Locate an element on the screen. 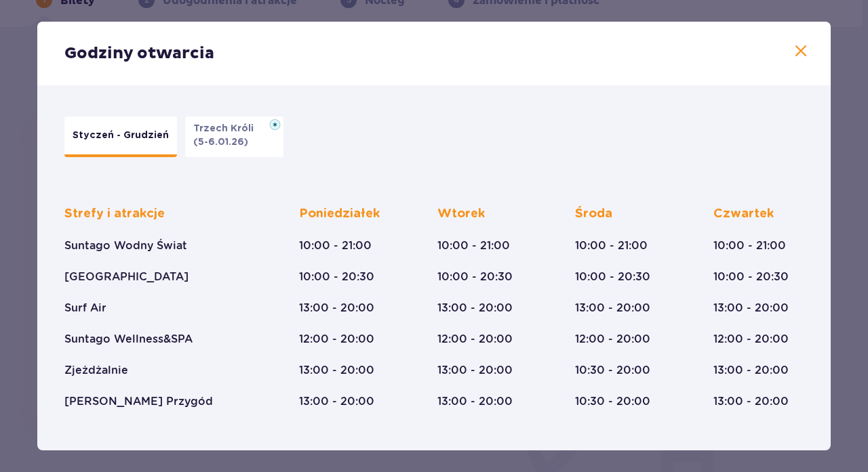 This screenshot has width=868, height=472. p: Surf Air is located at coordinates (86, 308).